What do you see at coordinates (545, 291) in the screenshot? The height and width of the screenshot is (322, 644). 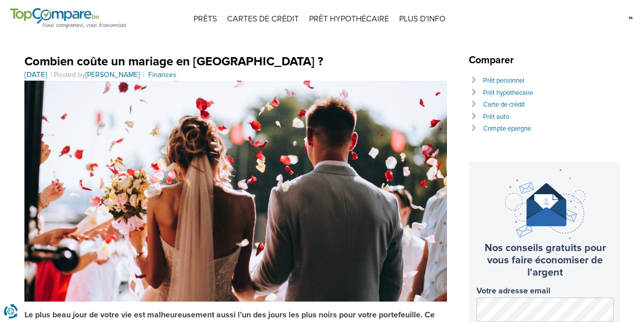 I see `label: Votre adresse email` at bounding box center [545, 291].